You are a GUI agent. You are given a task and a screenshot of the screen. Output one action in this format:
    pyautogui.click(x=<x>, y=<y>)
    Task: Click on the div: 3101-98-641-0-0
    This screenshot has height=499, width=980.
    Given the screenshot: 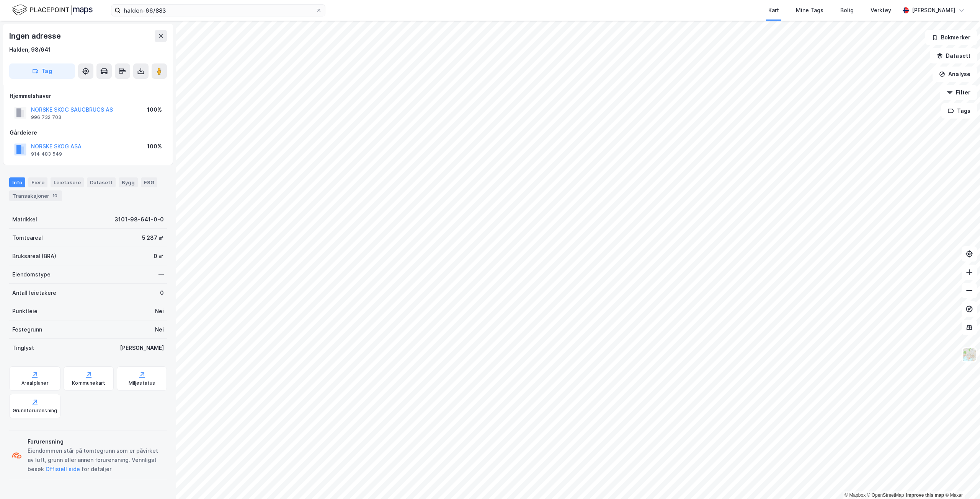 What is the action you would take?
    pyautogui.click(x=139, y=220)
    